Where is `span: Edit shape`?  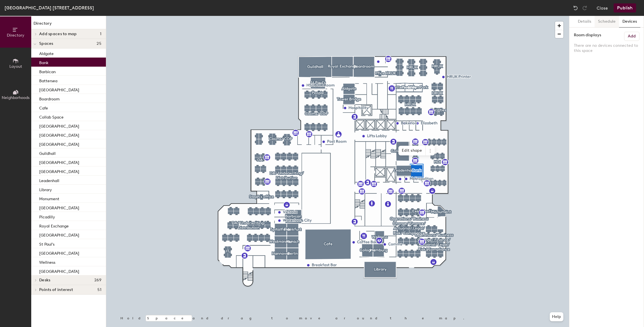 span: Edit shape is located at coordinates (412, 150).